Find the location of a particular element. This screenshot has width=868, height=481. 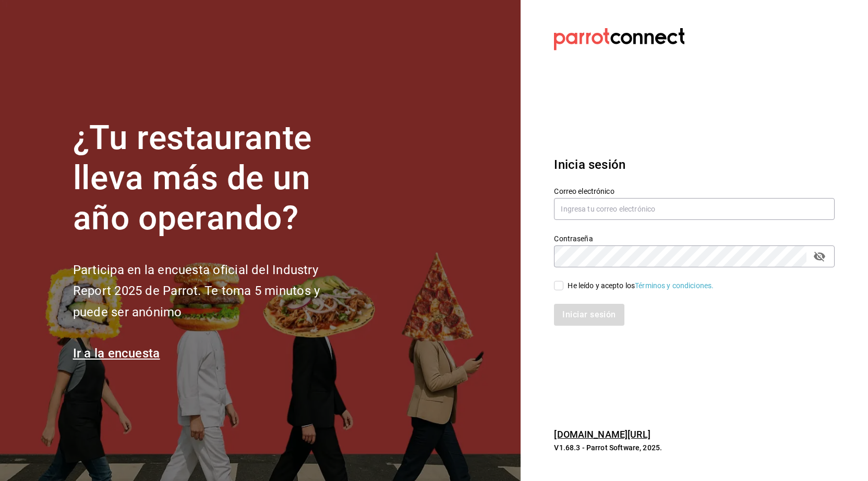

button: passwordField is located at coordinates (819, 256).